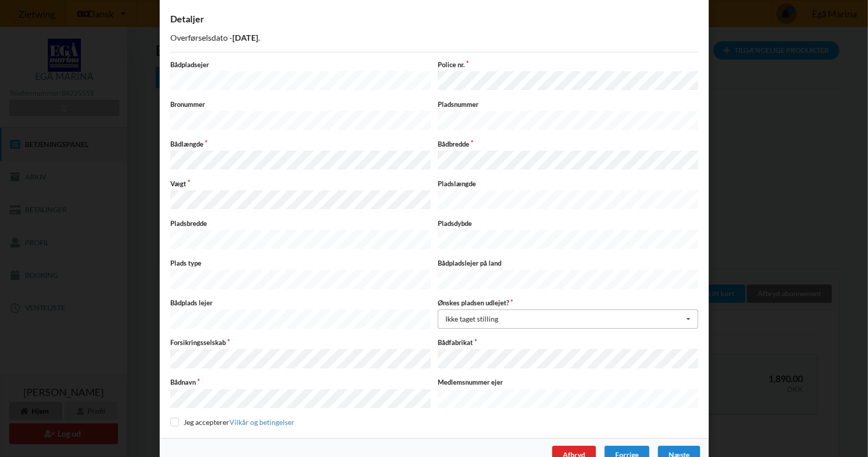  What do you see at coordinates (434, 38) in the screenshot?
I see `p: Overførselsdato - .` at bounding box center [434, 38].